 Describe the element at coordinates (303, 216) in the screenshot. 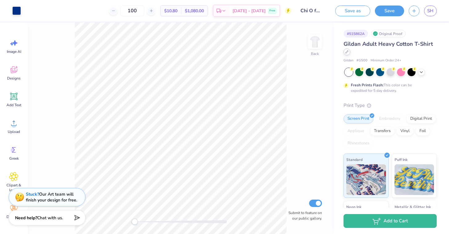

I see `label: Submit to feature on our public gallery.` at that location.